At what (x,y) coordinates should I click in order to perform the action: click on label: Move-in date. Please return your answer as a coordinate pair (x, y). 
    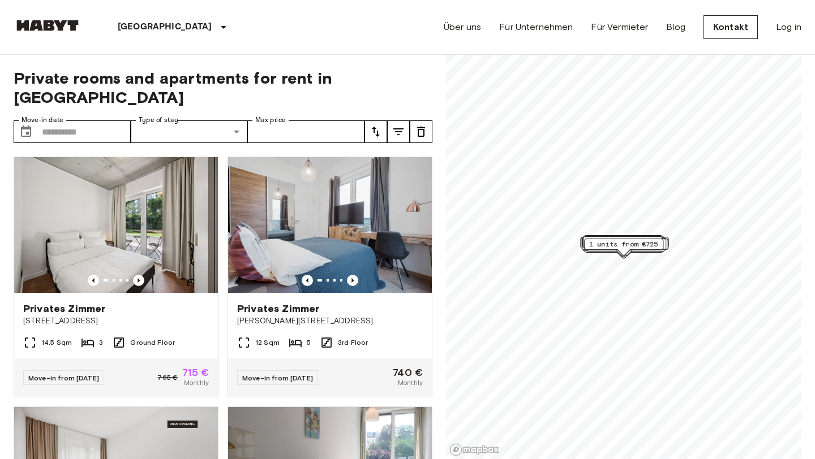
    Looking at the image, I should click on (42, 120).